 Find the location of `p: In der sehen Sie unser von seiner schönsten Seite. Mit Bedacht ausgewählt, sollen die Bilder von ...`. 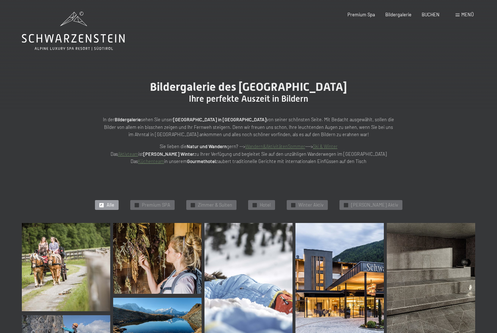

p: In der sehen Sie unser von seiner schönsten Seite. Mit Bedacht ausgewählt, sollen die Bilder von ... is located at coordinates (248, 127).